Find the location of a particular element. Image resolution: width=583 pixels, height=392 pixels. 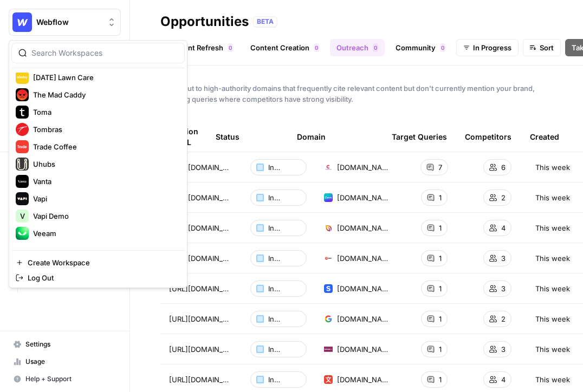

span: Toma is located at coordinates (104, 112).